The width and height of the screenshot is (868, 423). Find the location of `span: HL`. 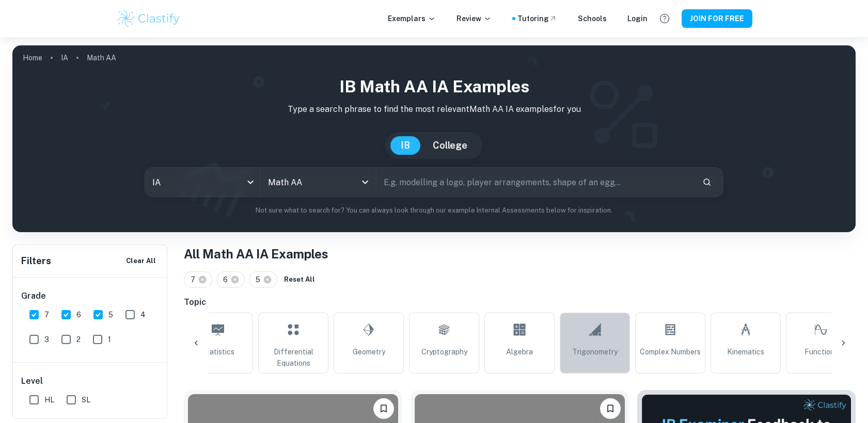

span: HL is located at coordinates (49, 400).